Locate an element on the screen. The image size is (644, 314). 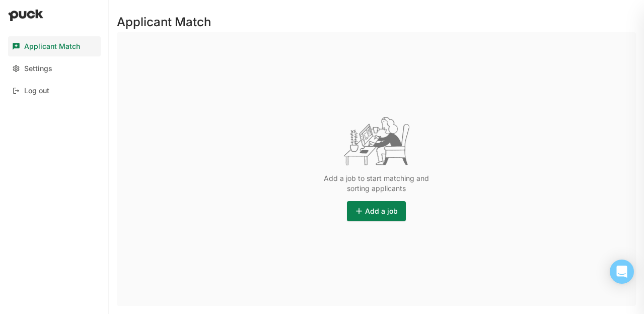
div: Log out is located at coordinates (37, 91).